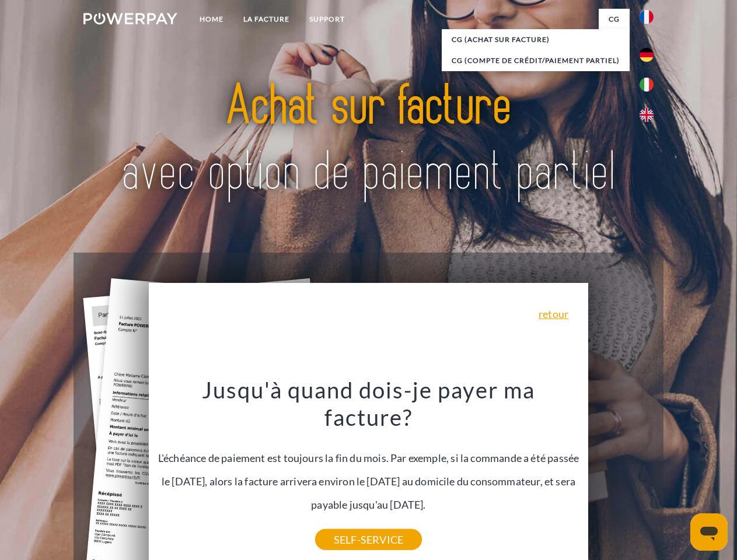 This screenshot has width=737, height=560. What do you see at coordinates (647, 115) in the screenshot?
I see `img: en` at bounding box center [647, 115].